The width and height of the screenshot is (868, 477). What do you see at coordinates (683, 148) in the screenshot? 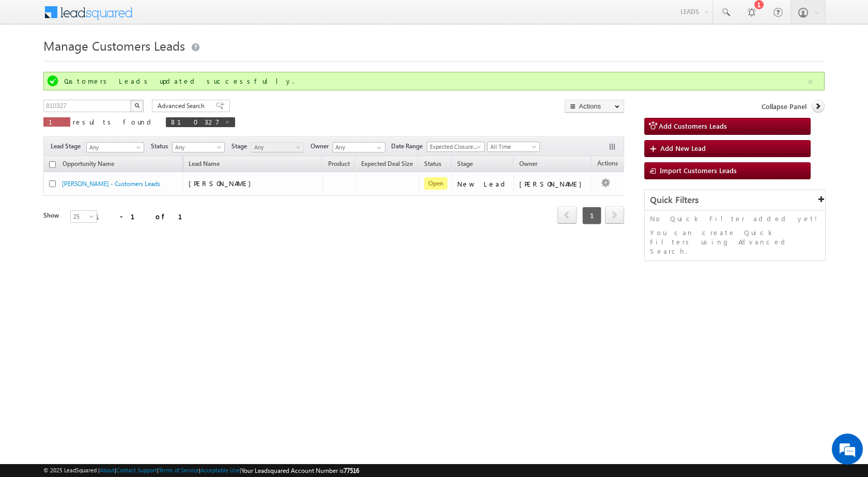
I see `span: Add New Lead` at bounding box center [683, 148].